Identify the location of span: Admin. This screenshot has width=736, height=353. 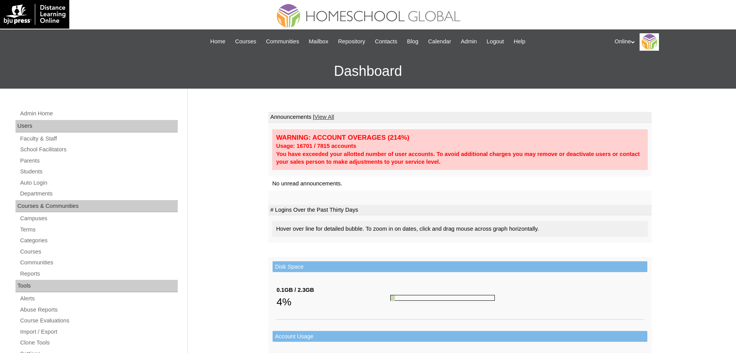
(469, 41).